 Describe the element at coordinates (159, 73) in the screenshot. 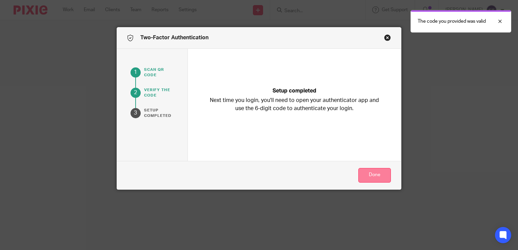

I see `p: Scan qr code` at that location.